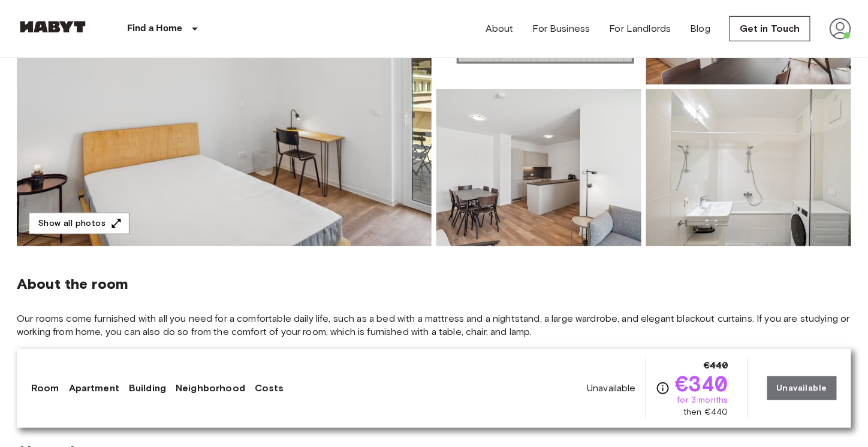 This screenshot has height=447, width=868. I want to click on span: About the room, so click(434, 284).